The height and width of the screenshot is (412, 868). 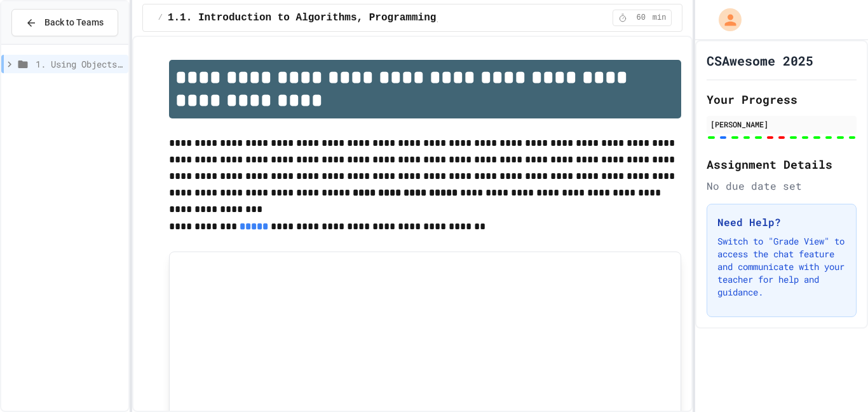 What do you see at coordinates (782, 99) in the screenshot?
I see `h2: Your Progress` at bounding box center [782, 99].